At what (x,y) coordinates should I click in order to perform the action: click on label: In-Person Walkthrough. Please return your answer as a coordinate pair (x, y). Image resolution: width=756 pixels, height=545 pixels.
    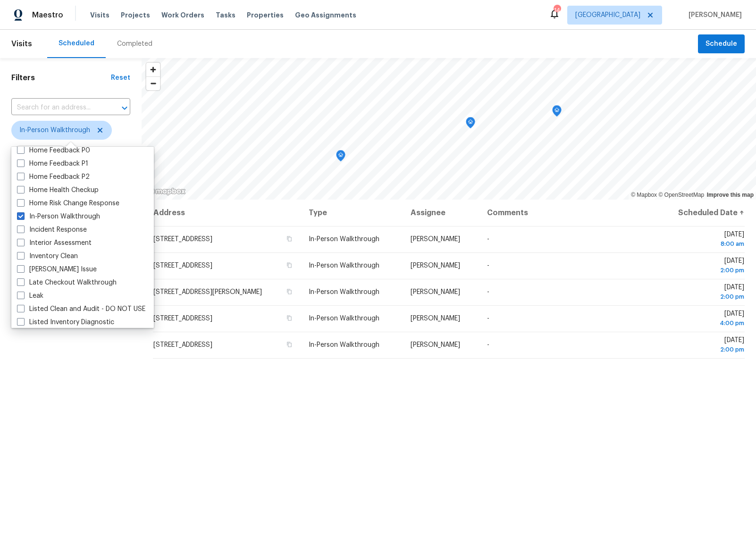
    Looking at the image, I should click on (59, 217).